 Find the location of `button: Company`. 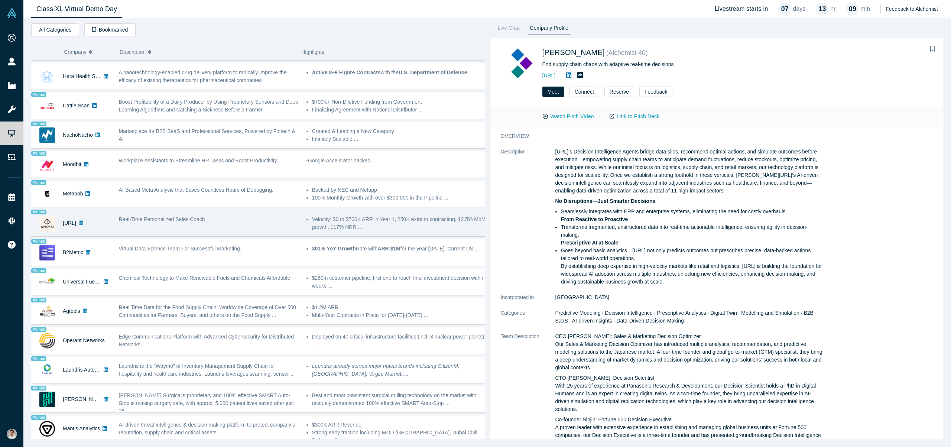

button: Company is located at coordinates (88, 52).